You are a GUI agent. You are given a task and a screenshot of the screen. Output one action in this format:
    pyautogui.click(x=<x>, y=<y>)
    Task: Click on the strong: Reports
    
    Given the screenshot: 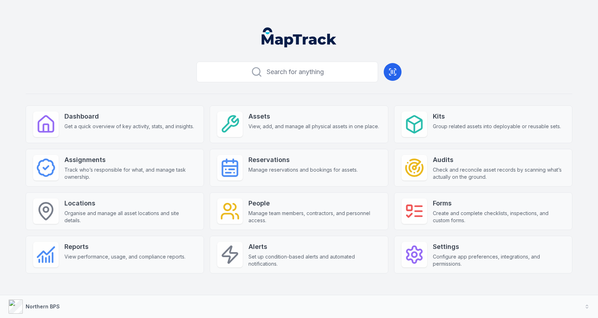 What is the action you would take?
    pyautogui.click(x=125, y=247)
    